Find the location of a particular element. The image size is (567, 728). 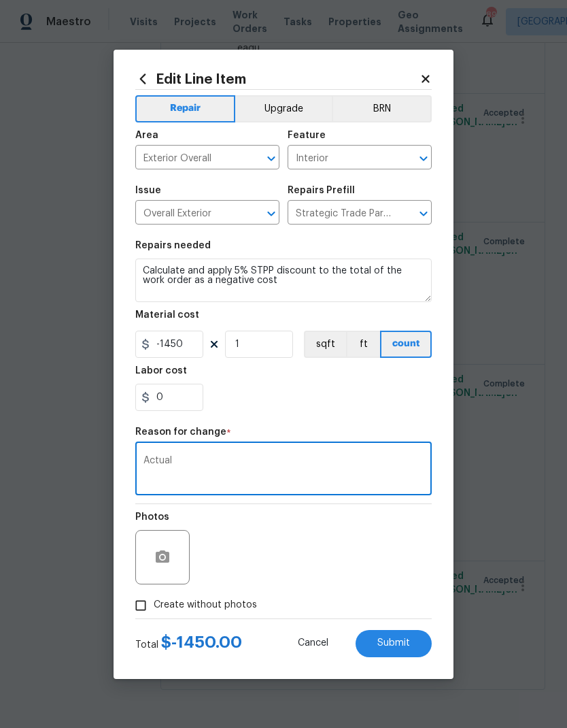

h5: Labor cost is located at coordinates (161, 371).